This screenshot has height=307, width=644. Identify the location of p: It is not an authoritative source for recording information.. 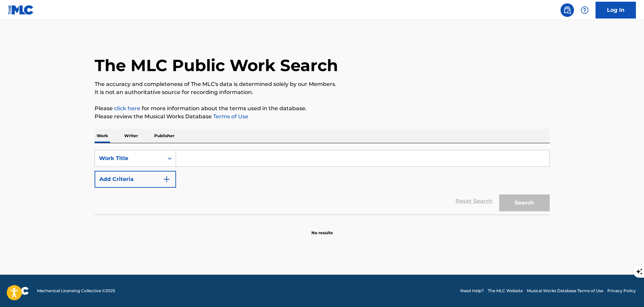
(322, 92).